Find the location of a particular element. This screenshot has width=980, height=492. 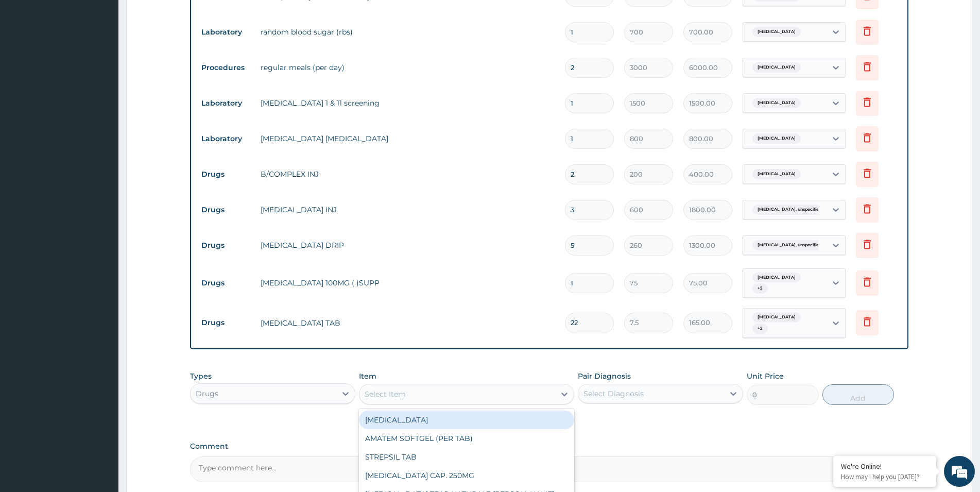

span: We're online! is located at coordinates (101, 182).